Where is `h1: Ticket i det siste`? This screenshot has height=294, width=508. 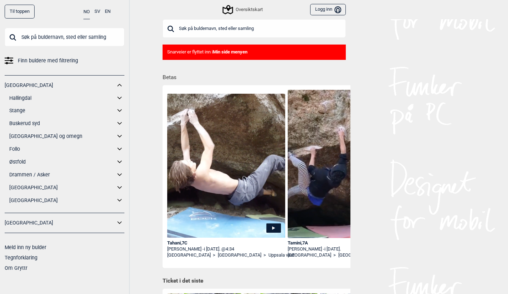
h1: Ticket i det siste is located at coordinates (254, 281).